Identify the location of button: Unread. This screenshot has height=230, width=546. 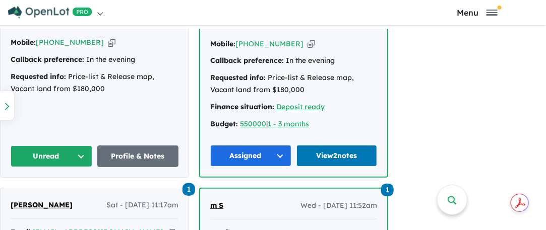
(51, 156).